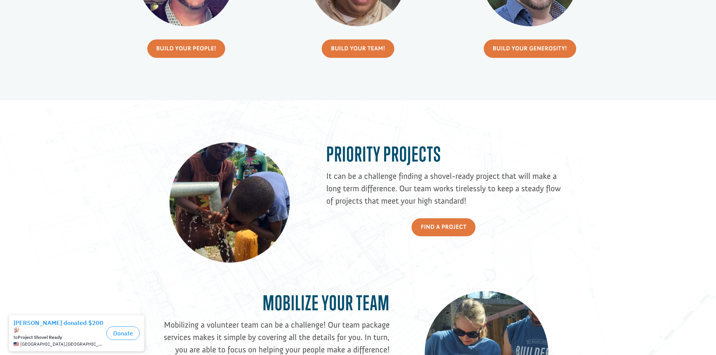 This screenshot has width=716, height=355. Describe the element at coordinates (358, 48) in the screenshot. I see `a: Build Your Team!` at that location.